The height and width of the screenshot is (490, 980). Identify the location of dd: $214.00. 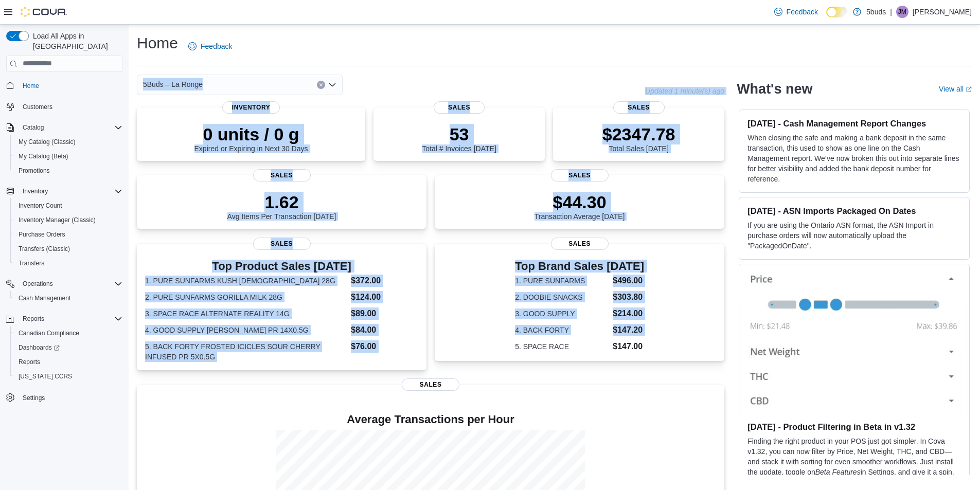
(628, 313).